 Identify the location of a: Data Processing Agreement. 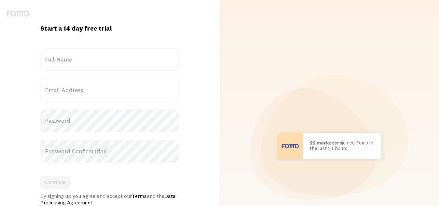
(108, 199).